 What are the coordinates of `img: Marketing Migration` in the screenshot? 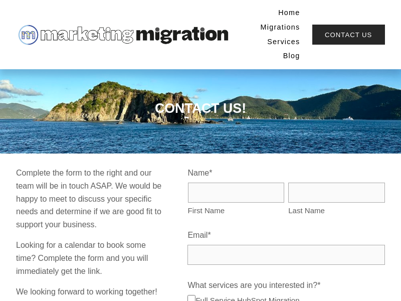 It's located at (122, 35).